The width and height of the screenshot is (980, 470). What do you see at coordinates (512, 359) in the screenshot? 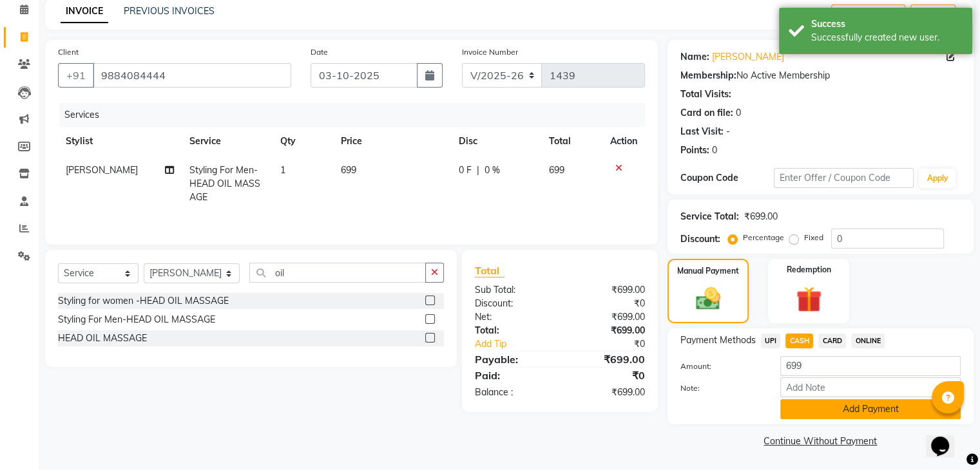
I see `div: Payable:` at bounding box center [512, 359].